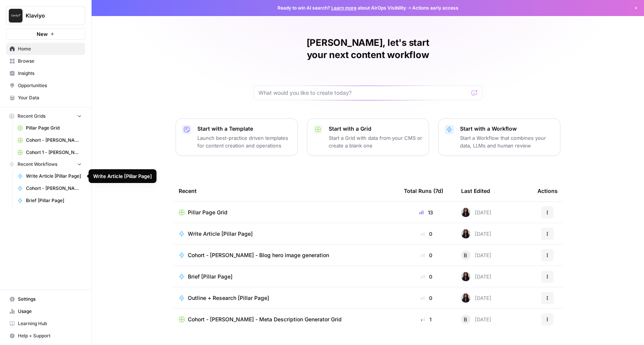  I want to click on a: Settings, so click(45, 299).